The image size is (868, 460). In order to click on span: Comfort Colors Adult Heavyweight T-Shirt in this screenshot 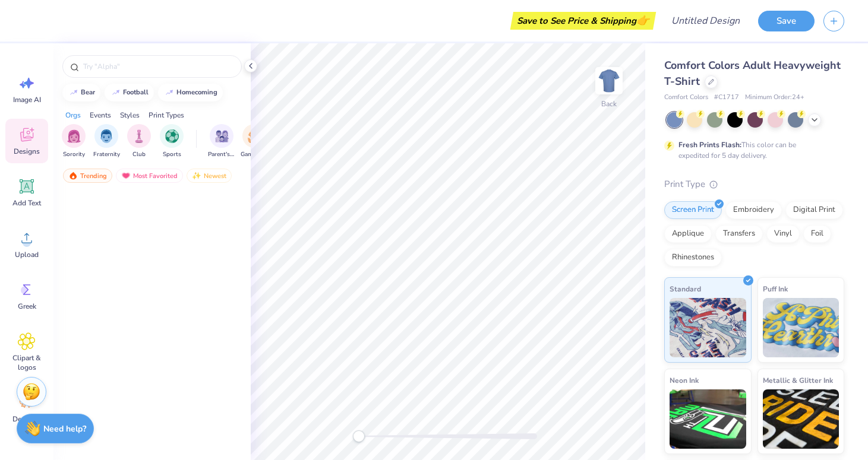, I will do `click(752, 73)`.